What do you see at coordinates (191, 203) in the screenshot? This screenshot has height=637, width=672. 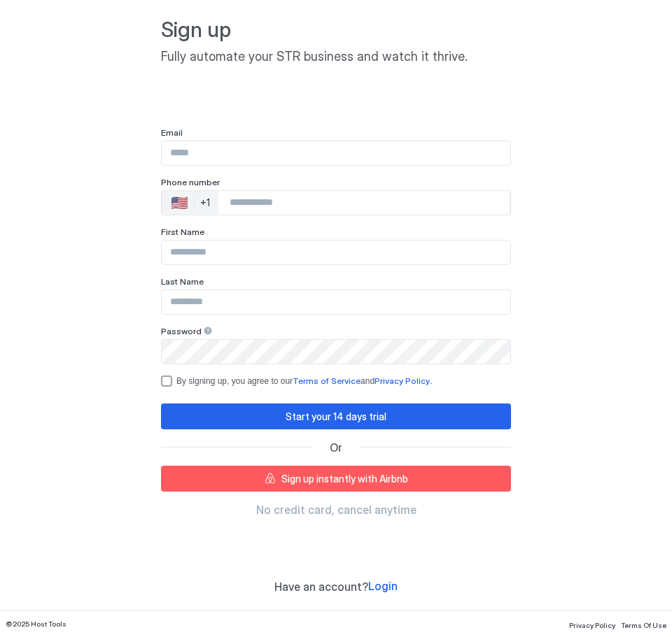 I see `div: Countries button` at bounding box center [191, 203].